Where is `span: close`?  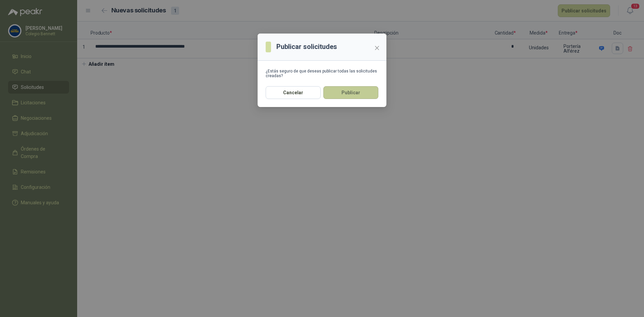
span: close is located at coordinates (377, 48).